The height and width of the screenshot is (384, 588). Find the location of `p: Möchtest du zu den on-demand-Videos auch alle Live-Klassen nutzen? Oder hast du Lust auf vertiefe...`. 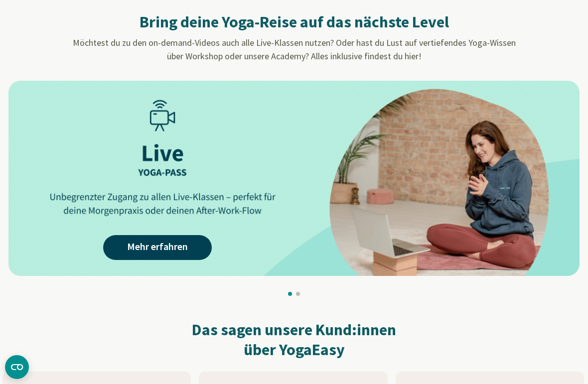

p: Möchtest du zu den on-demand-Videos auch alle Live-Klassen nutzen? Oder hast du Lust auf vertiefe... is located at coordinates (294, 49).